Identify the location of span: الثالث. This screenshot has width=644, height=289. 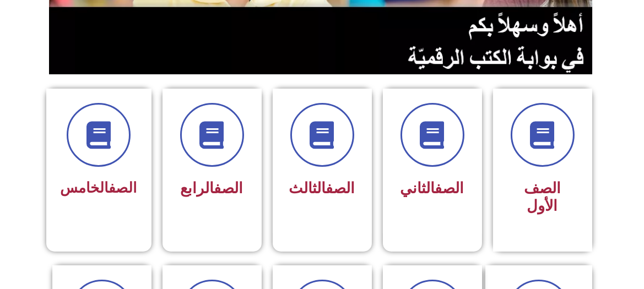
(322, 188).